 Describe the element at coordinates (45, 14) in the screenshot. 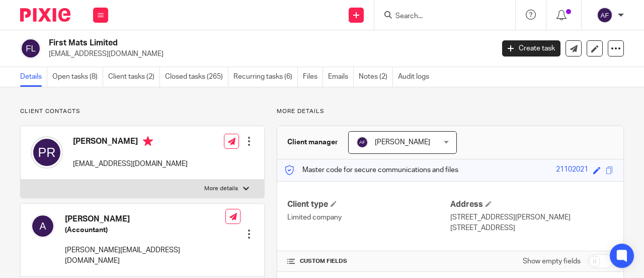

I see `img: Pixie` at that location.